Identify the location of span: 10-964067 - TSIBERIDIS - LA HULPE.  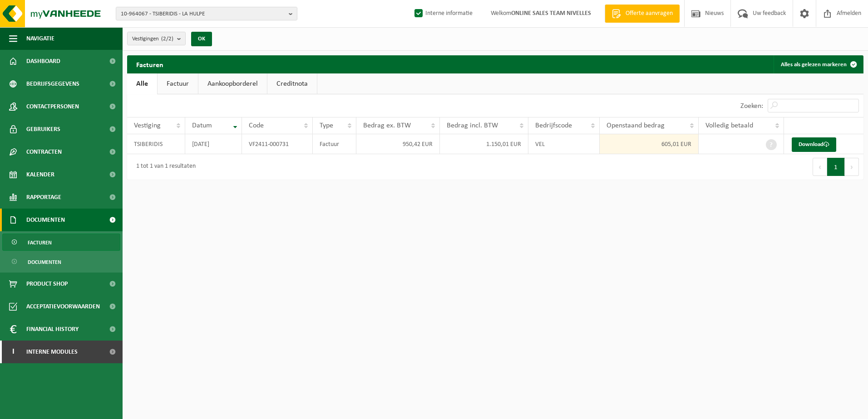
(203, 14).